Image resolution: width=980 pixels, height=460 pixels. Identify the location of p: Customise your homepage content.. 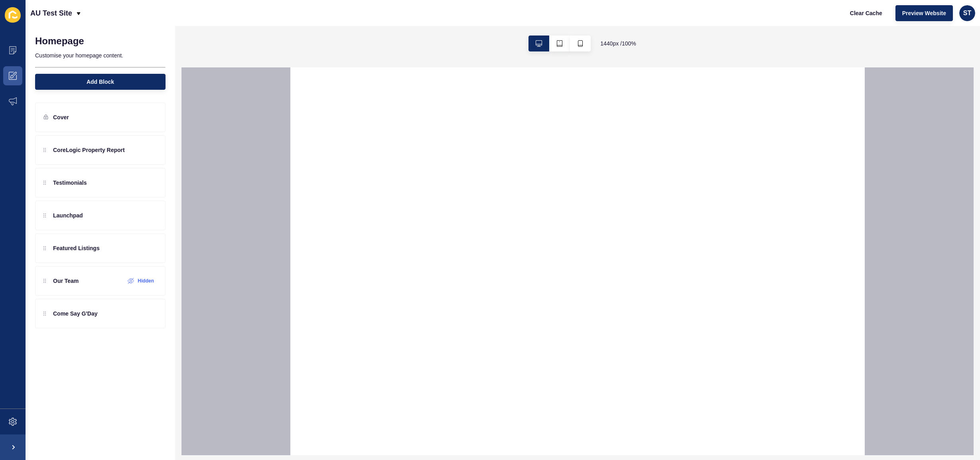
(100, 55).